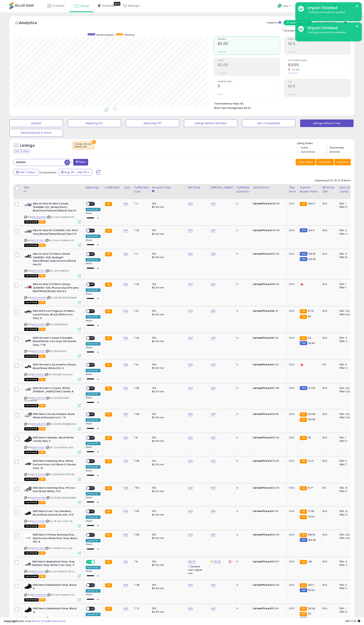 Image resolution: width=364 pixels, height=625 pixels. What do you see at coordinates (39, 271) in the screenshot?
I see `a: B0DJMLZKKK` at bounding box center [39, 271].